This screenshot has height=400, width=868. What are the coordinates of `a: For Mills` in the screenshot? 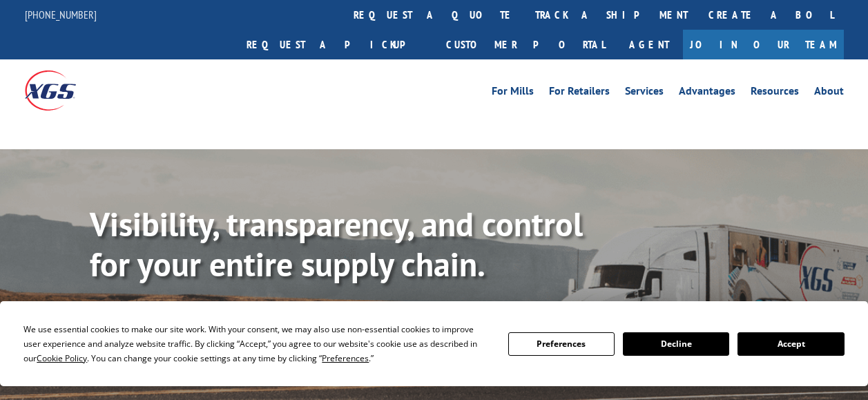 It's located at (512, 93).